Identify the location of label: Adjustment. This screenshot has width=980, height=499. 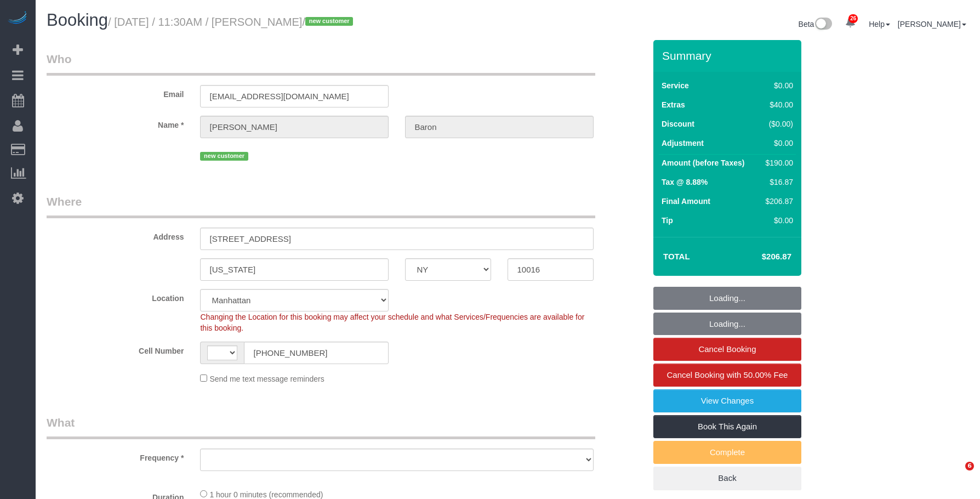
(683, 143).